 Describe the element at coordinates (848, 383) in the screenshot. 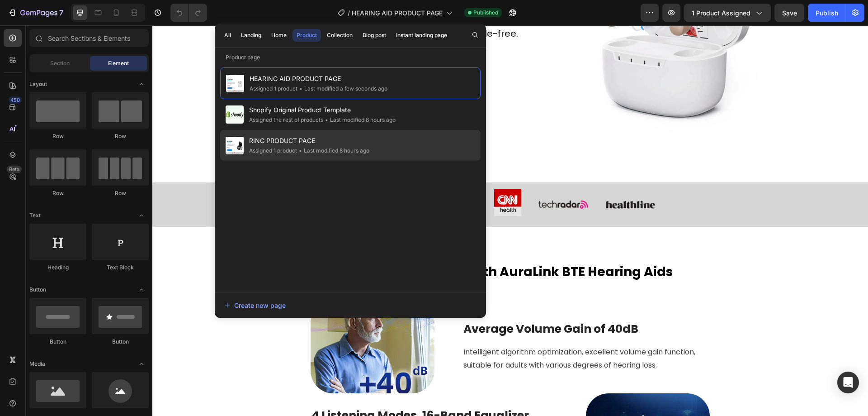

I see `div: Open Intercom Messenger` at that location.